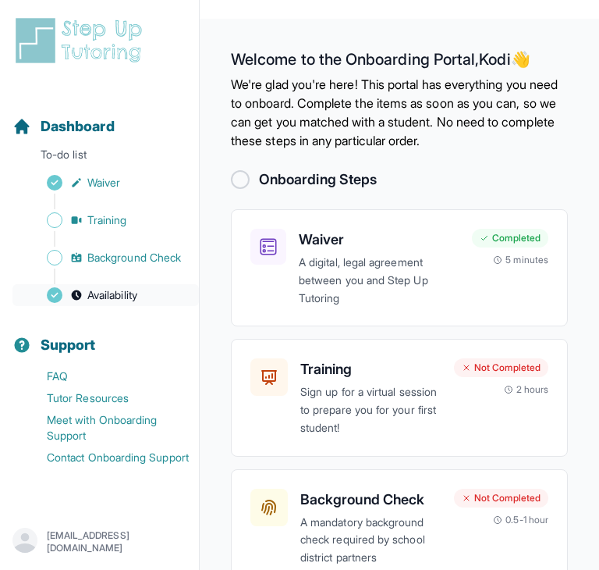  I want to click on div: 0.5-1 hour, so click(521, 520).